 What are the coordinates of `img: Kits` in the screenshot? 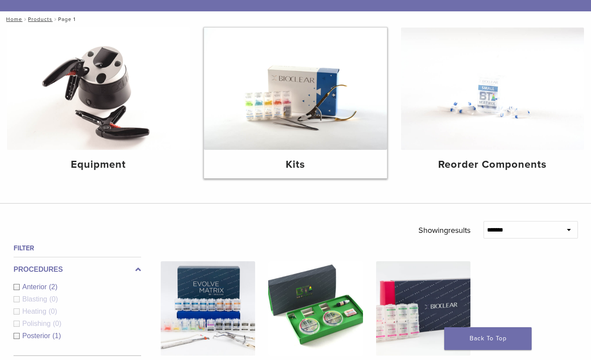 It's located at (295, 89).